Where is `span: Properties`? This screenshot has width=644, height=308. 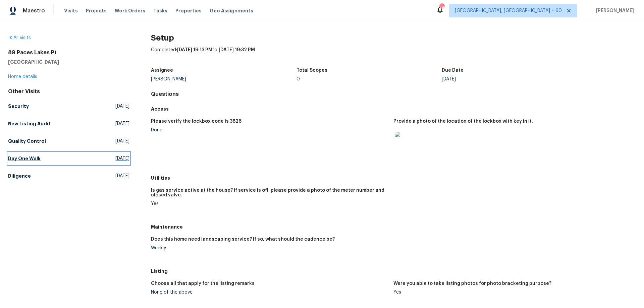
span: Properties is located at coordinates (189, 11).